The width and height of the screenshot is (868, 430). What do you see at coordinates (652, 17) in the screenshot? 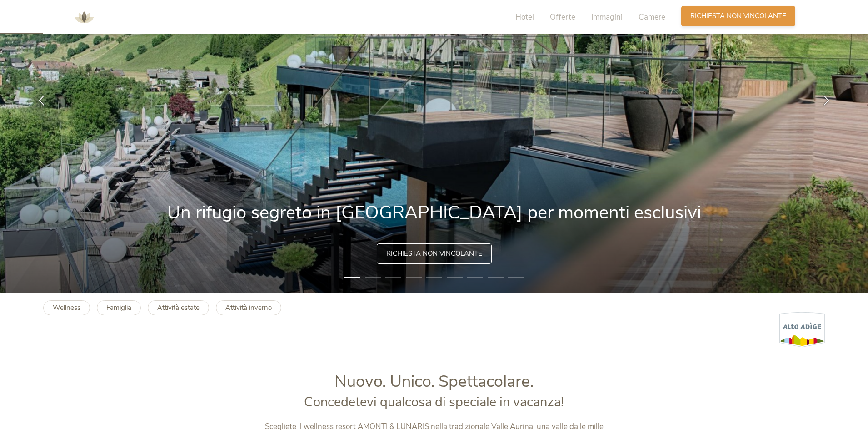
I see `span: Camere` at bounding box center [652, 17].